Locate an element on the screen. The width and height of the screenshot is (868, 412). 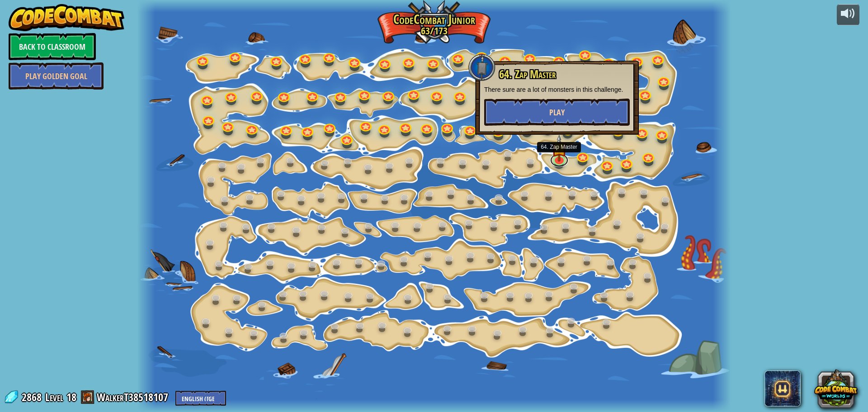
a: Play Golden Goal is located at coordinates (56, 76).